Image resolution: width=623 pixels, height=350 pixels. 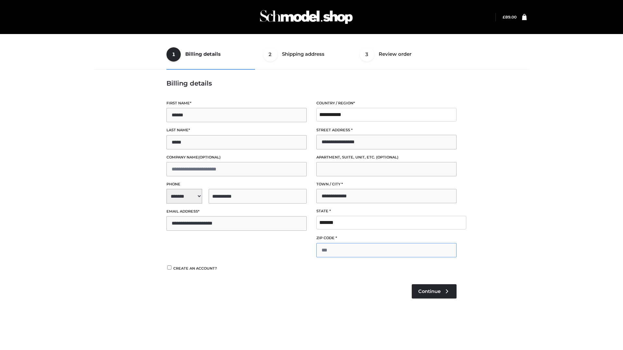 What do you see at coordinates (386, 130) in the screenshot?
I see `label: Street address` at bounding box center [386, 130].